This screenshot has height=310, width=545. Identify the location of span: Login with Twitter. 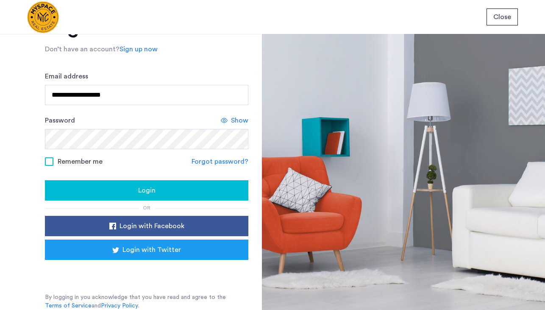
(152, 250).